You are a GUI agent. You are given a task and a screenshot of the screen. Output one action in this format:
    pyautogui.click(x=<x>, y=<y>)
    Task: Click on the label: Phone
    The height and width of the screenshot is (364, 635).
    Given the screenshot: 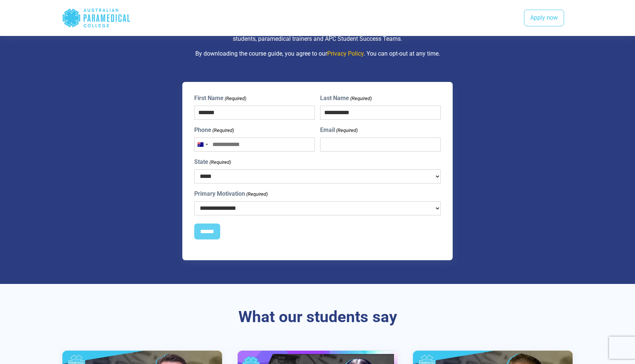 What is the action you would take?
    pyautogui.click(x=214, y=130)
    